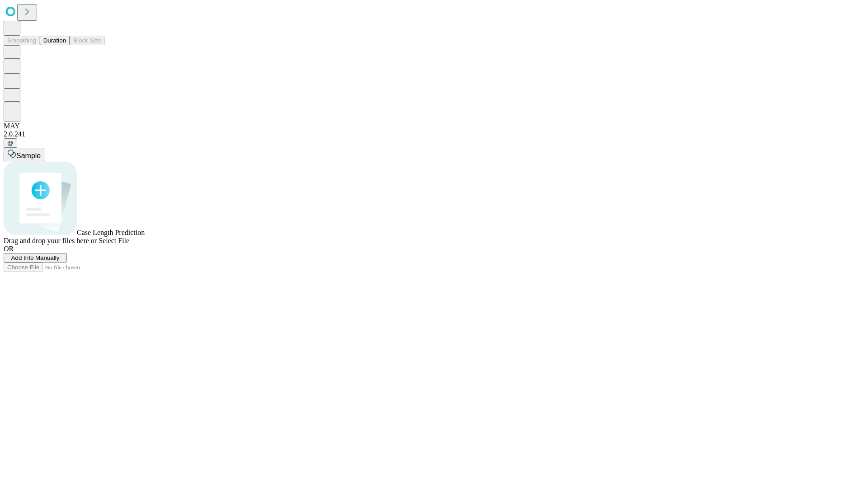 The image size is (868, 488). What do you see at coordinates (434, 134) in the screenshot?
I see `div: 2.0.241` at bounding box center [434, 134].